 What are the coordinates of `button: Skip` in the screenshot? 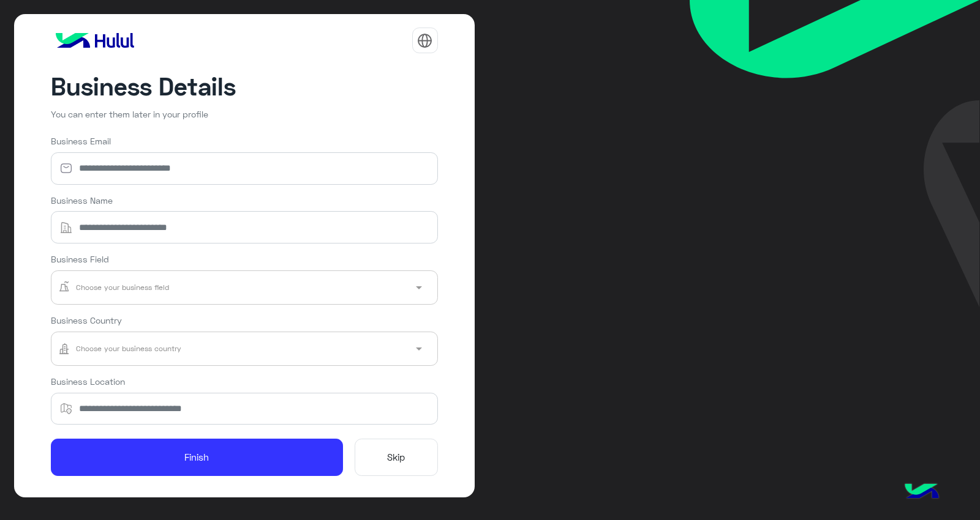 It's located at (396, 457).